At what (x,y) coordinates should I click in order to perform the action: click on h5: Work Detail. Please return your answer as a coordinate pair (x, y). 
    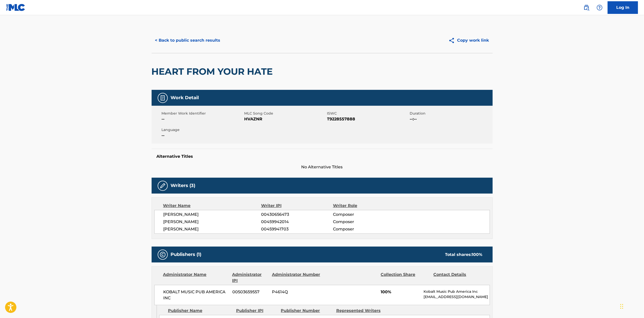
    Looking at the image, I should click on (185, 98).